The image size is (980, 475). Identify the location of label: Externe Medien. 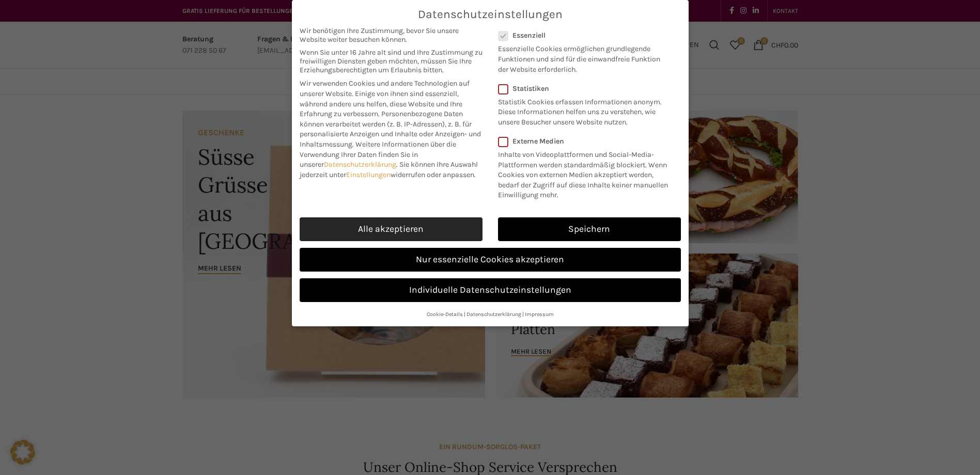
(586, 141).